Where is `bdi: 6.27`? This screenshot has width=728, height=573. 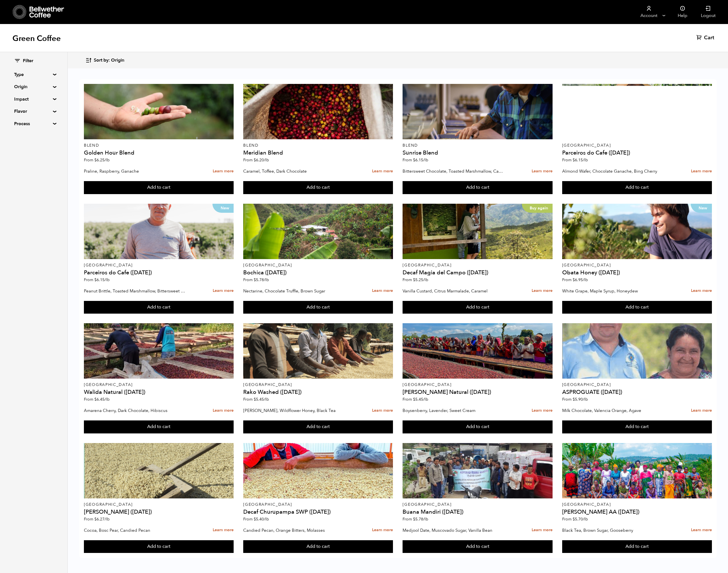 bdi: 6.27 is located at coordinates (102, 519).